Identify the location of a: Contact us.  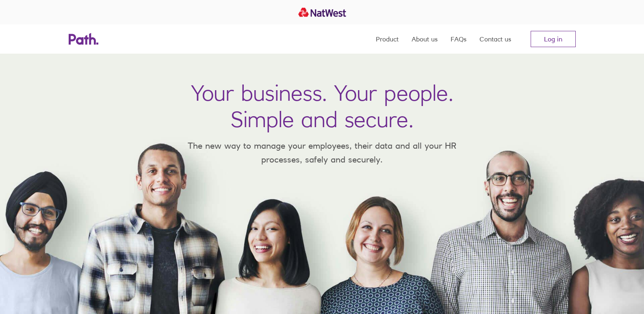
(495, 39).